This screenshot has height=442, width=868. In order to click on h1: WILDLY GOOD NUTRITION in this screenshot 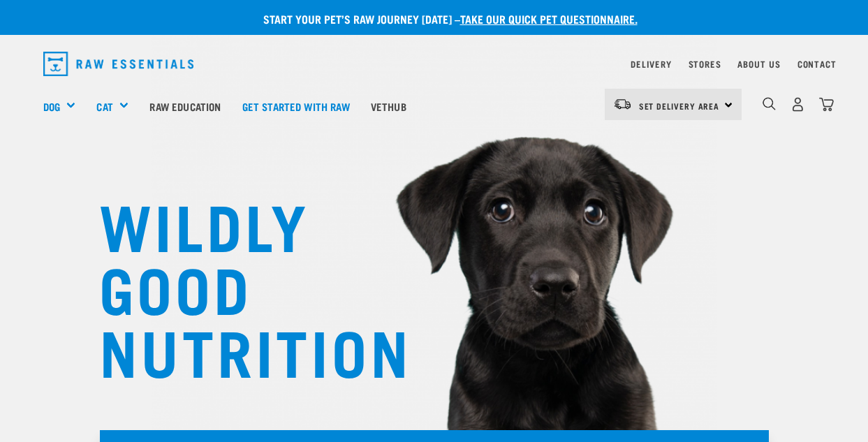, I will do `click(239, 286)`.